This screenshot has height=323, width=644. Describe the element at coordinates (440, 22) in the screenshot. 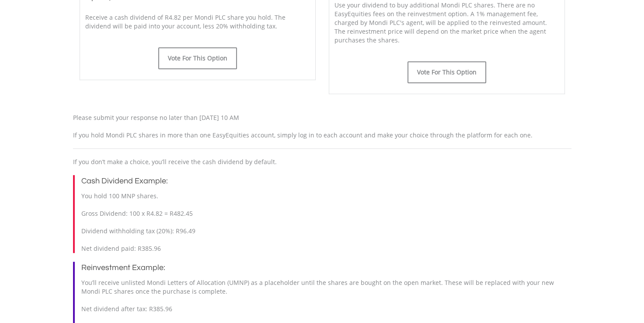

I see `span: Use your dividend to buy additional Mondi PLC shares. There are no EasyEquities fees on the reinv...` at that location.